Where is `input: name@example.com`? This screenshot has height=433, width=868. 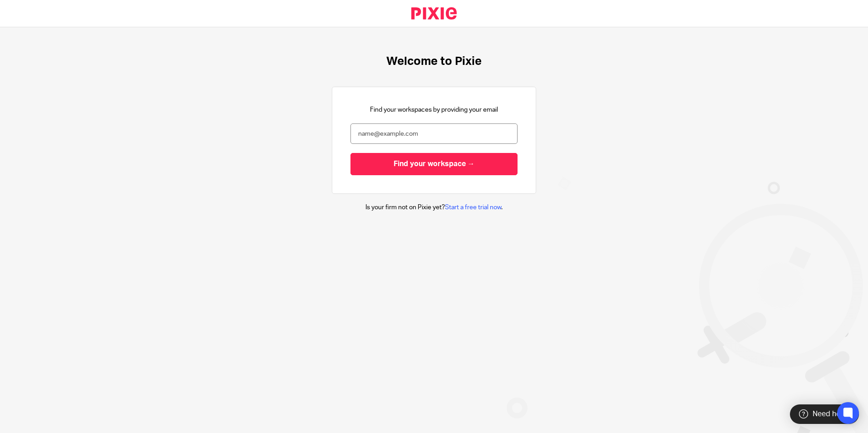 input: name@example.com is located at coordinates (434, 133).